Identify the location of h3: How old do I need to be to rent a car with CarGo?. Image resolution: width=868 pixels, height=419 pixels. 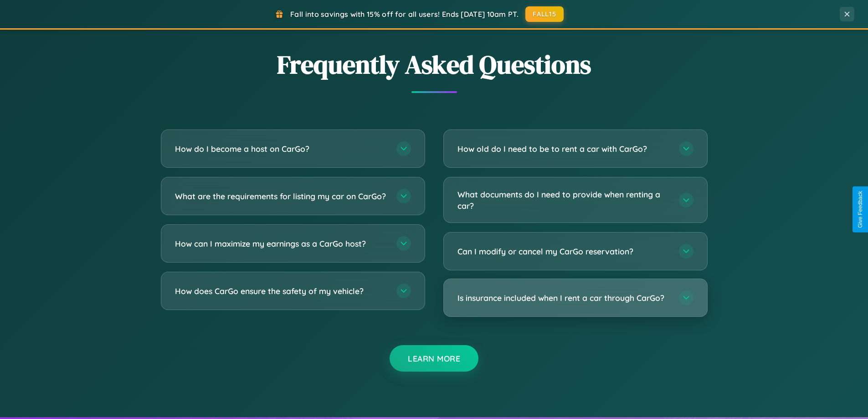
(564, 149).